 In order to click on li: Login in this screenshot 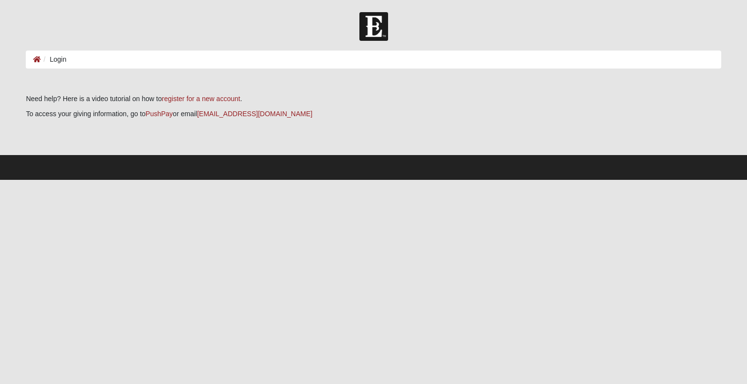, I will do `click(54, 59)`.